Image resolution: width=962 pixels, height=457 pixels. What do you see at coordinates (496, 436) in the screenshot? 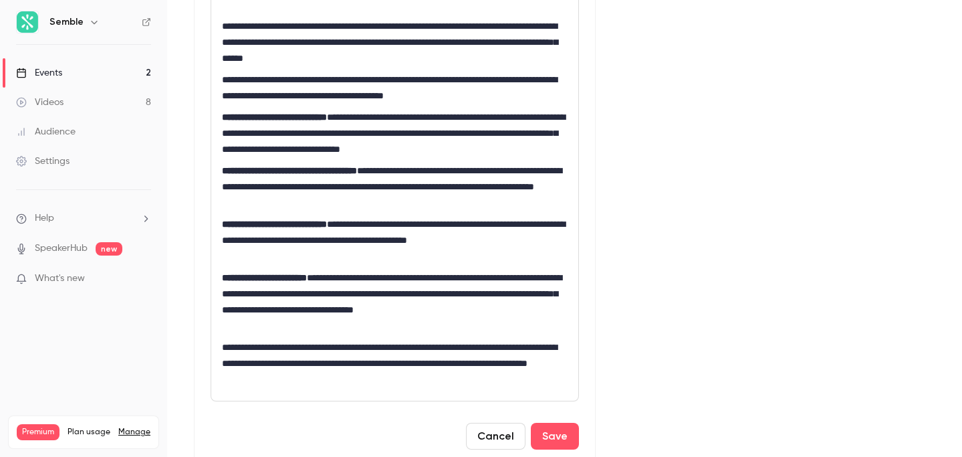
I see `button: Cancel` at bounding box center [496, 436].